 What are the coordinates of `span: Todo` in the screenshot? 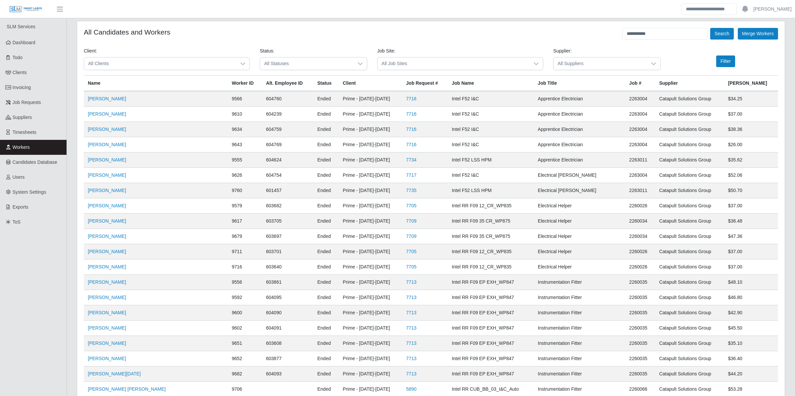 It's located at (18, 58).